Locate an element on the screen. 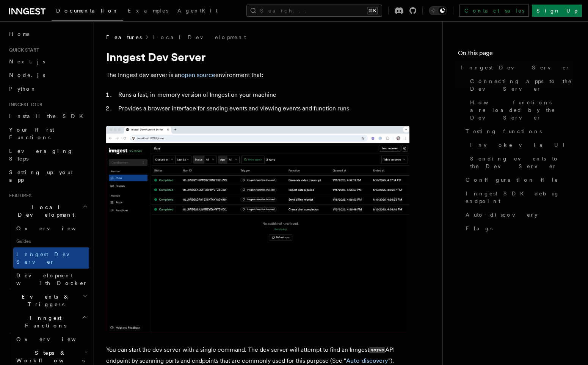  button: Local Development is located at coordinates (48, 210).